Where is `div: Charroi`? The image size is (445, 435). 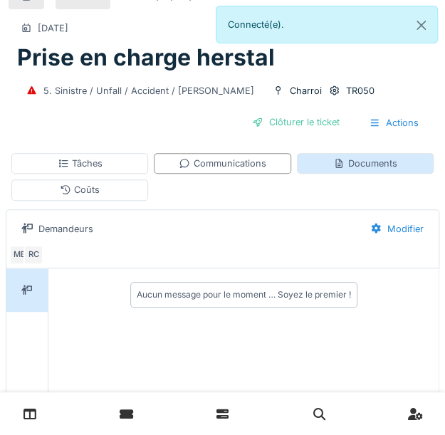 div: Charroi is located at coordinates (305, 90).